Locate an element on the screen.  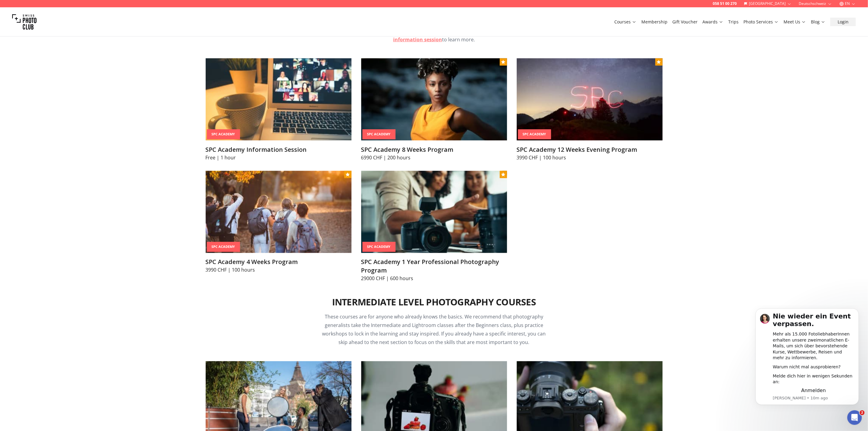
a: Meet Us is located at coordinates (795, 22).